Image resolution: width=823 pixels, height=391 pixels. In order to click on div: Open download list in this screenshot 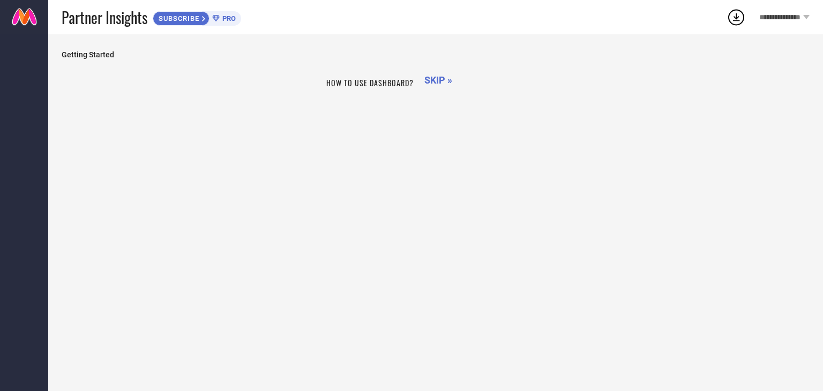, I will do `click(736, 17)`.